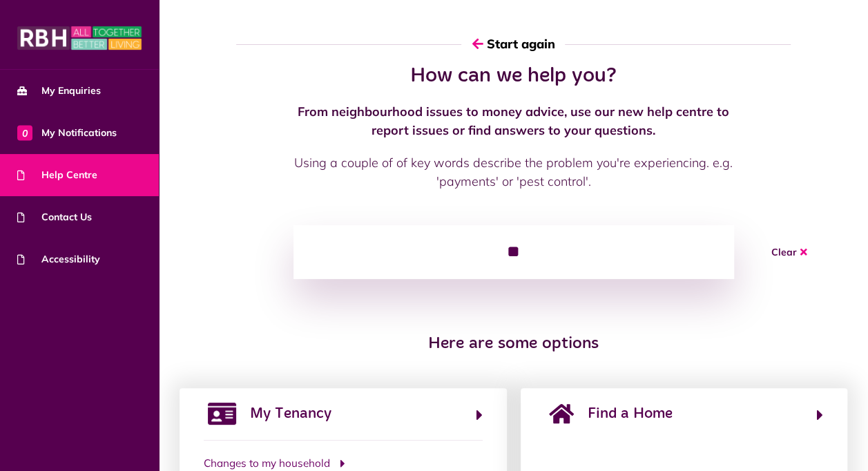 The width and height of the screenshot is (868, 471). Describe the element at coordinates (290, 413) in the screenshot. I see `span: My Tenancy` at that location.